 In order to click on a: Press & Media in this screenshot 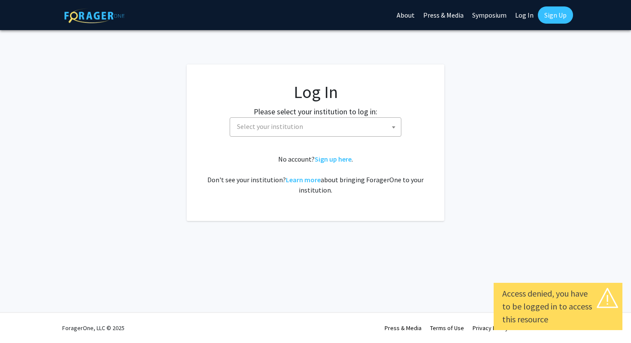, I will do `click(403, 328)`.